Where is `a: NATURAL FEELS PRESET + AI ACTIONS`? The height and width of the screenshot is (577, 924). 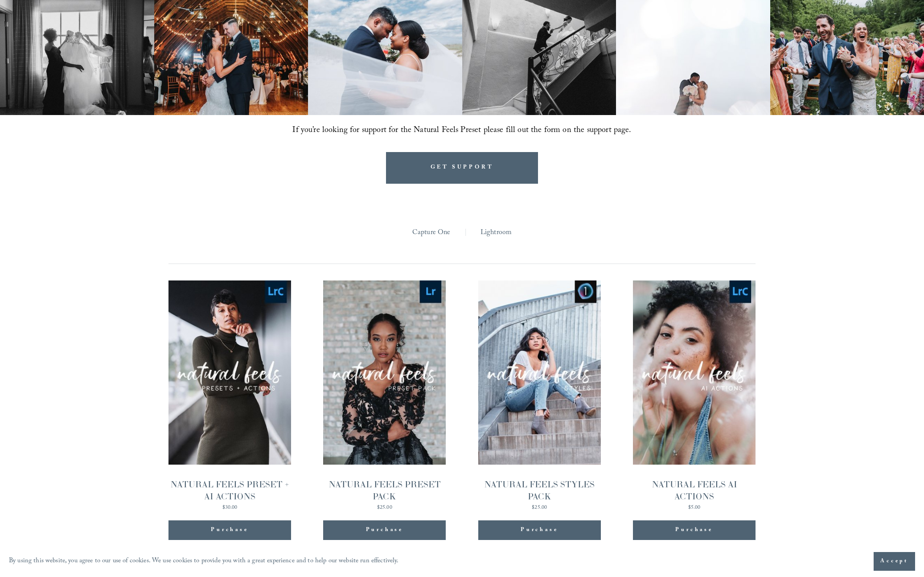
a: NATURAL FEELS PRESET + AI ACTIONS is located at coordinates (229, 395).